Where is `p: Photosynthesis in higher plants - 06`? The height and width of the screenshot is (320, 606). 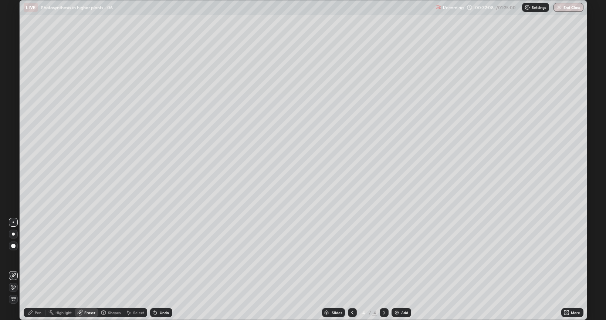
p: Photosynthesis in higher plants - 06 is located at coordinates (77, 7).